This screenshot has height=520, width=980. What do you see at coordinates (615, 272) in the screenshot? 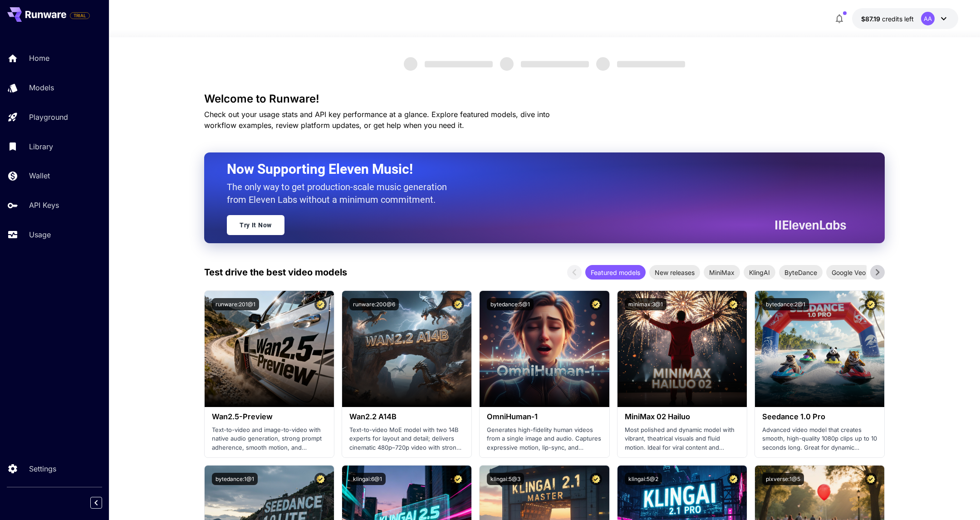
I see `div: Featured models` at bounding box center [615, 272].